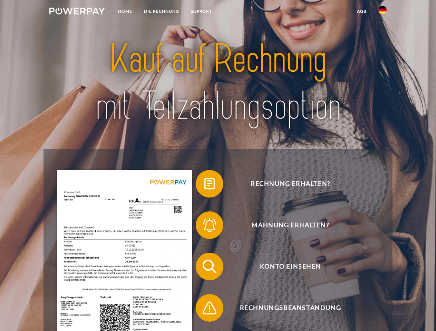 The width and height of the screenshot is (436, 331). I want to click on img: logo-powerpay-white.svg, so click(77, 11).